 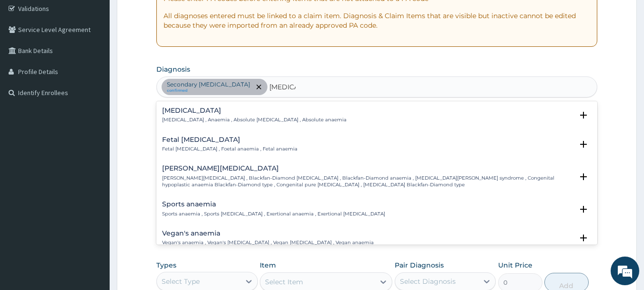 I want to click on textarea: Type your message and hit 'Enter', so click(x=93, y=207).